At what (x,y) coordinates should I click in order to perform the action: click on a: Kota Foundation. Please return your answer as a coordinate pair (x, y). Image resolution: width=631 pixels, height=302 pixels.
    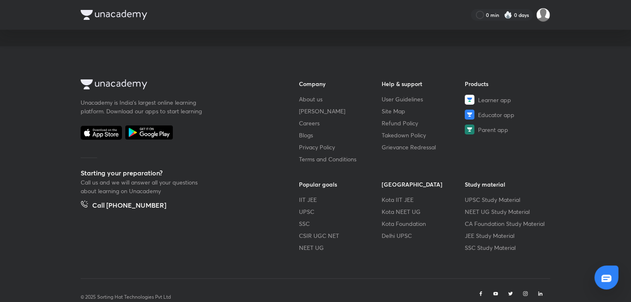
    Looking at the image, I should click on (423, 223).